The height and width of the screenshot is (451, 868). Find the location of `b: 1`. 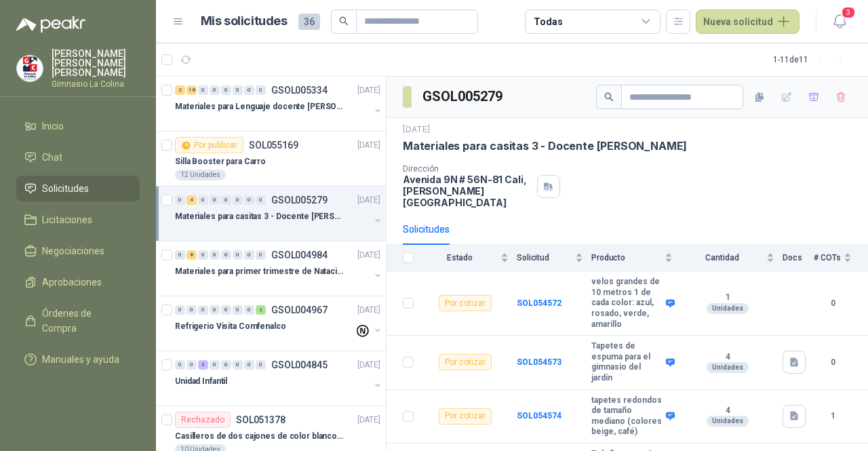

b: 1 is located at coordinates (833, 416).